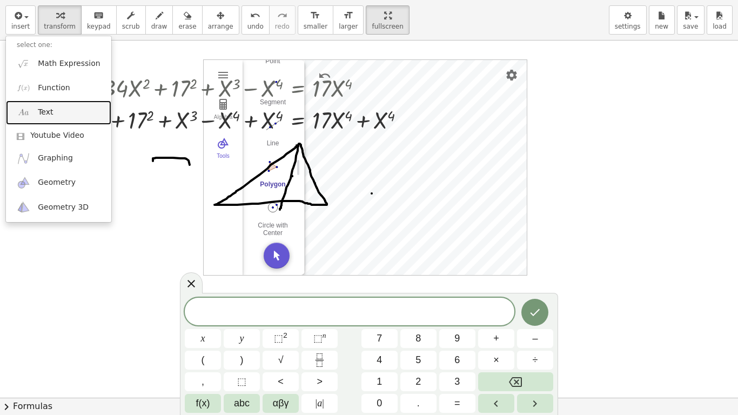 The height and width of the screenshot is (415, 738). What do you see at coordinates (719, 20) in the screenshot?
I see `button: load` at bounding box center [719, 20].